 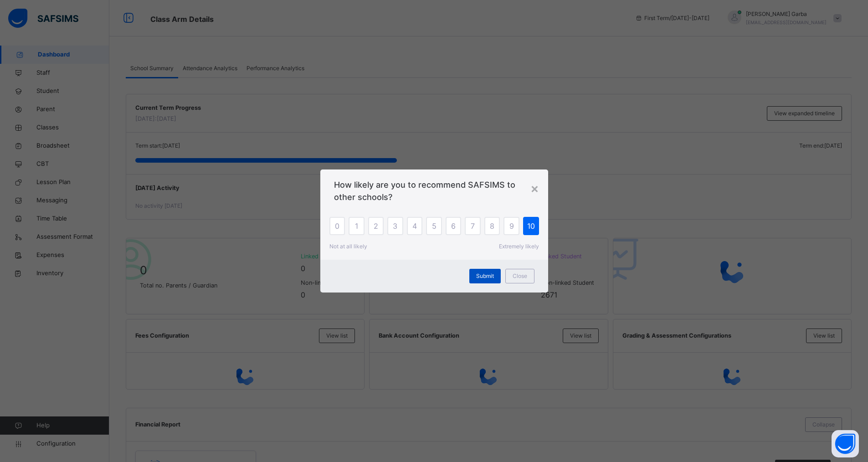 What do you see at coordinates (376, 226) in the screenshot?
I see `span: 2` at bounding box center [376, 226].